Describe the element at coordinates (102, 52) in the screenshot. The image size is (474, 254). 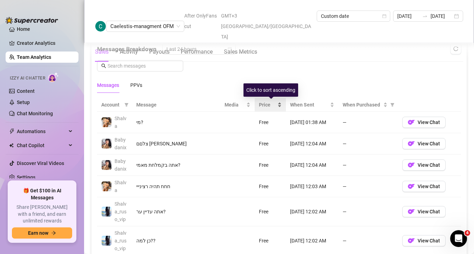
I see `div: Sales` at that location.